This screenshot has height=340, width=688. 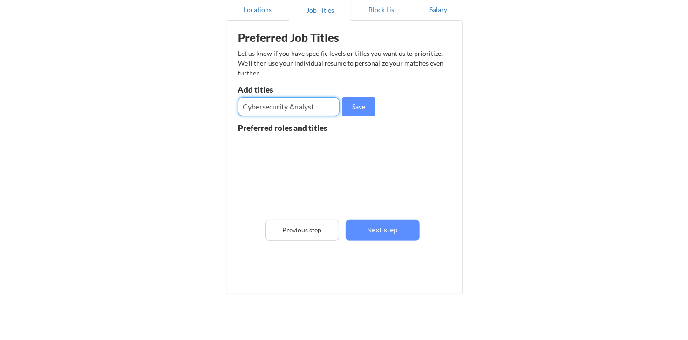 What do you see at coordinates (297, 38) in the screenshot?
I see `div: Preferred Job Titles` at bounding box center [297, 38].